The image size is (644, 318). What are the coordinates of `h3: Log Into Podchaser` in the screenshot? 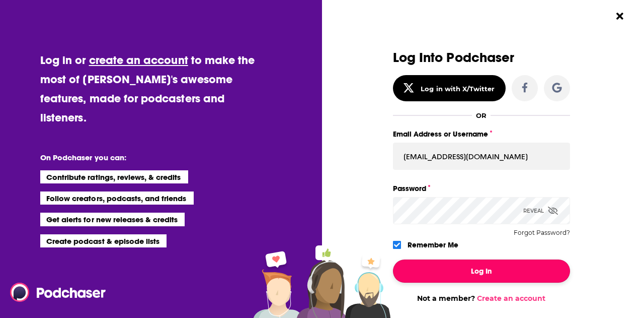 It's located at (482, 57).